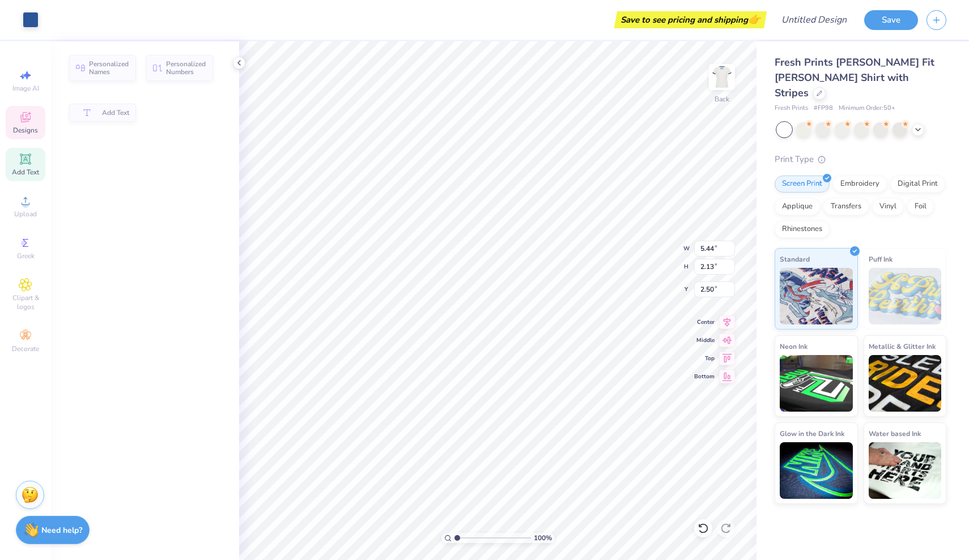  What do you see at coordinates (25, 130) in the screenshot?
I see `span: Designs` at bounding box center [25, 130].